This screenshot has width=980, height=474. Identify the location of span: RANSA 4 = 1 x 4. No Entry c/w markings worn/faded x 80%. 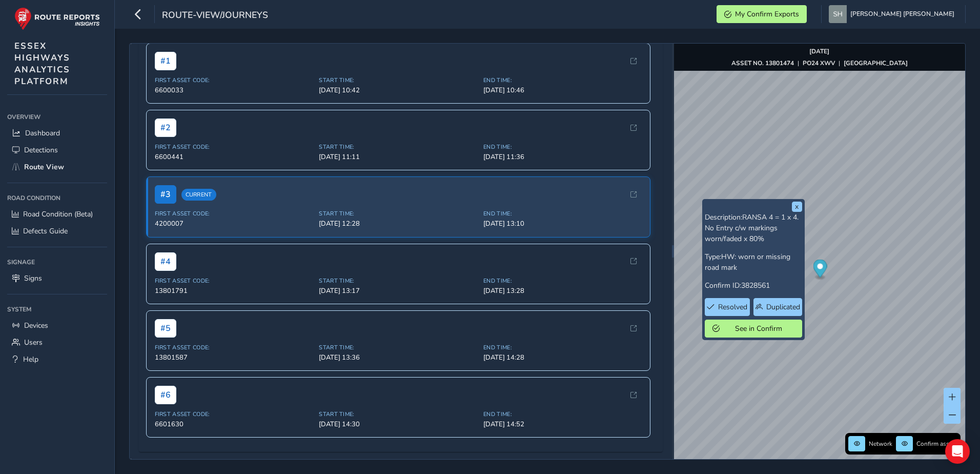
(751, 228).